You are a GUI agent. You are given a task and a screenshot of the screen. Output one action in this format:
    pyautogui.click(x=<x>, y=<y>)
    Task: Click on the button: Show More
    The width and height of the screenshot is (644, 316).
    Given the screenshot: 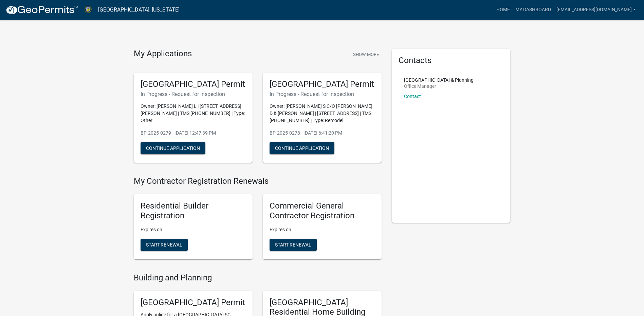 What is the action you would take?
    pyautogui.click(x=366, y=54)
    